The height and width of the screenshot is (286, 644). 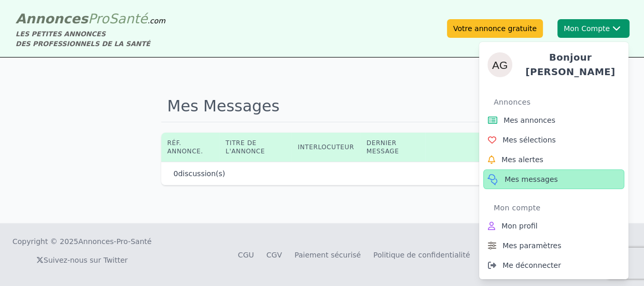 I want to click on th: Réf. annonce., so click(x=190, y=147).